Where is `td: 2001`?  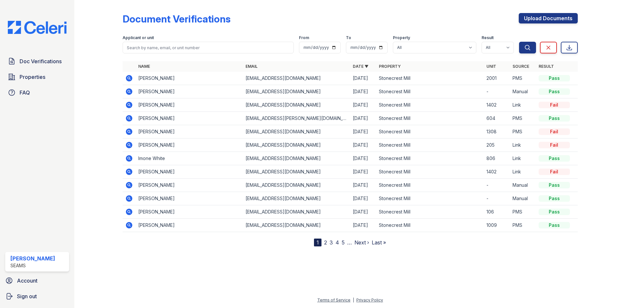 td: 2001 is located at coordinates (497, 78).